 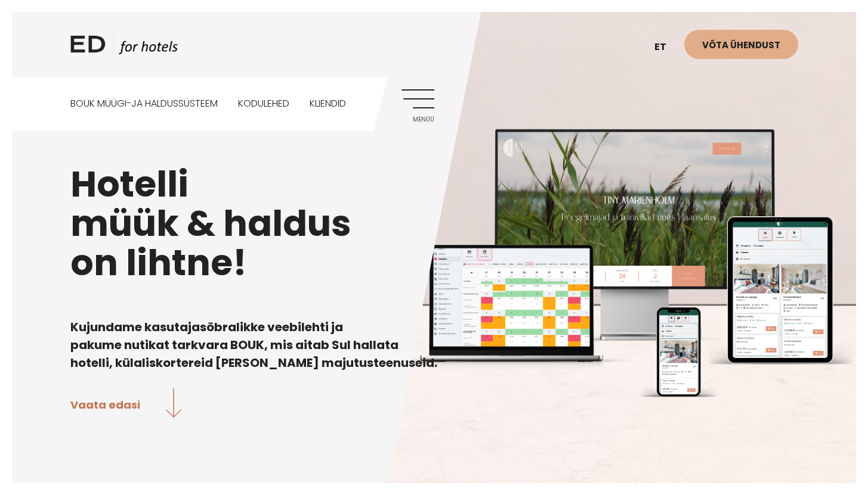 I want to click on a: Vaata edasi, so click(x=126, y=404).